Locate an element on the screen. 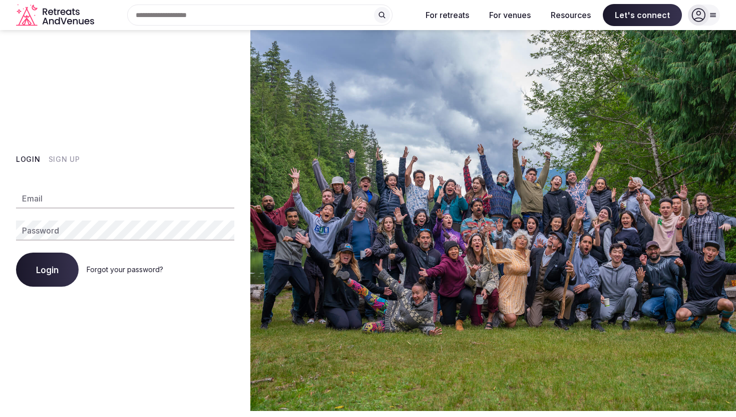 The image size is (736, 417). img: My Account Background is located at coordinates (493, 220).